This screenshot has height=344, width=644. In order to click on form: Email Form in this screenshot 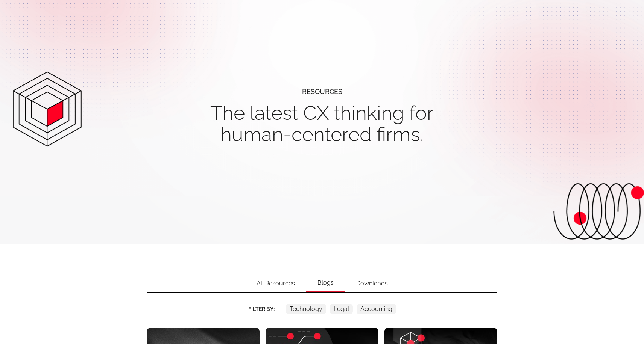, I will do `click(322, 309)`.